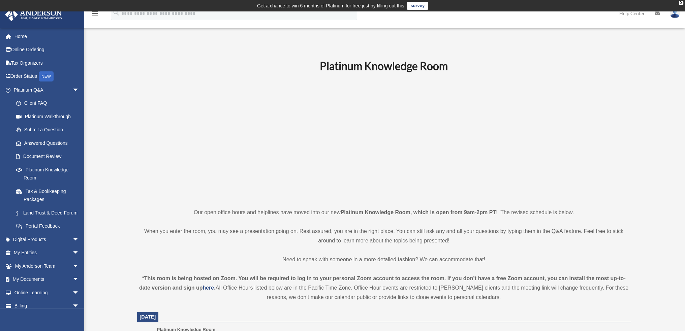 Image resolution: width=685 pixels, height=331 pixels. I want to click on a: Answered Questions, so click(49, 143).